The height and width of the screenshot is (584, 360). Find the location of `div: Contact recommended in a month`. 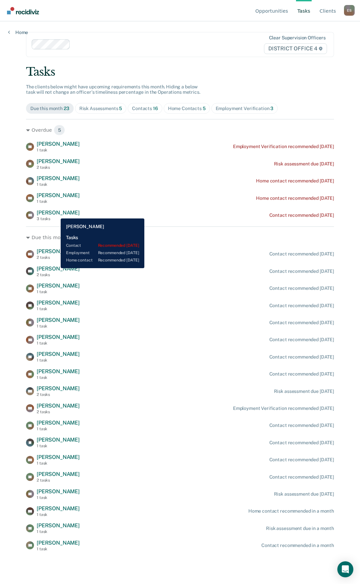

div: Contact recommended in a month is located at coordinates (298, 545).